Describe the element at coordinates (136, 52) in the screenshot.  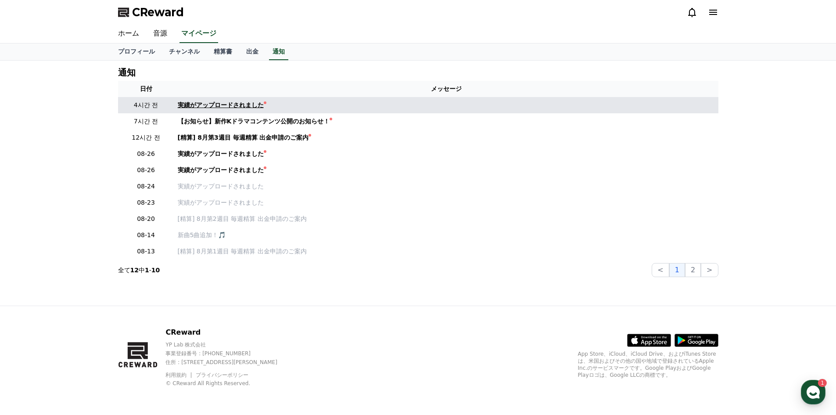
I see `a: プロフィール` at that location.